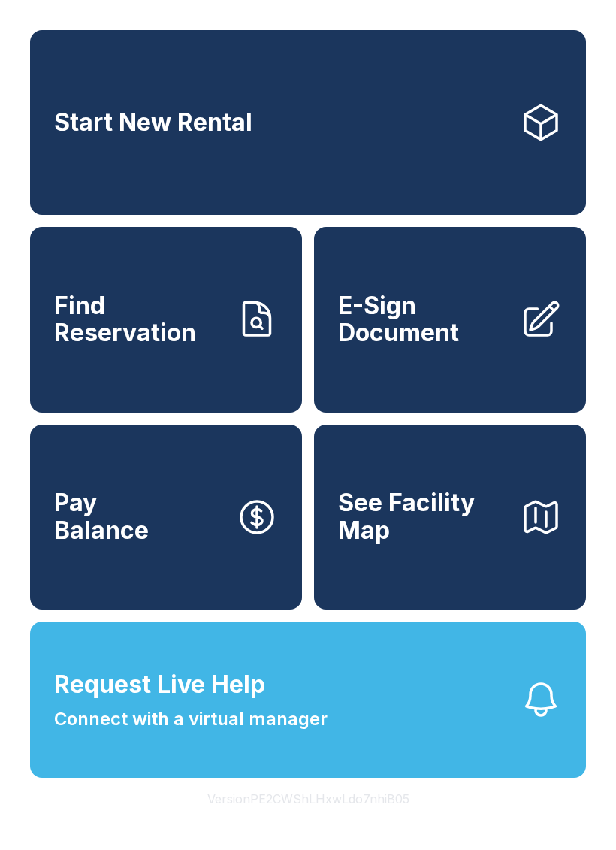 Image resolution: width=616 pixels, height=850 pixels. What do you see at coordinates (450, 319) in the screenshot?
I see `a: E-Sign Document` at bounding box center [450, 319].